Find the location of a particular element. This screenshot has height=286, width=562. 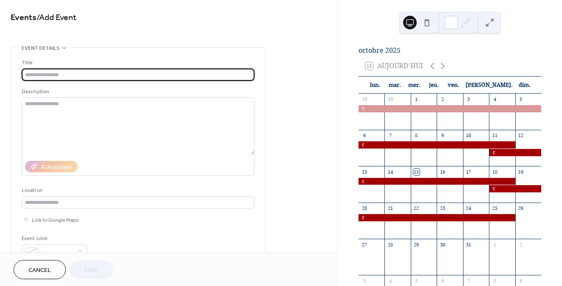

span: / Add Event is located at coordinates (57, 17).